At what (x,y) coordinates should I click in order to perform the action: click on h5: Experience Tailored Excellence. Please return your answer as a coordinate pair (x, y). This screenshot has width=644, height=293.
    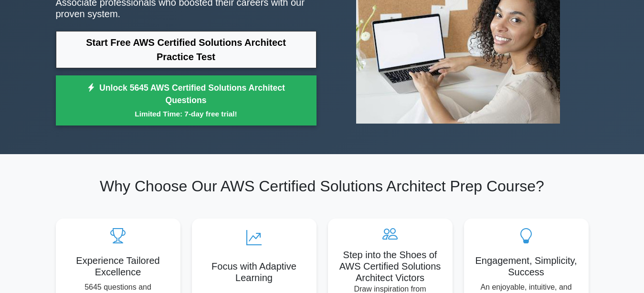
    Looking at the image, I should click on (118, 266).